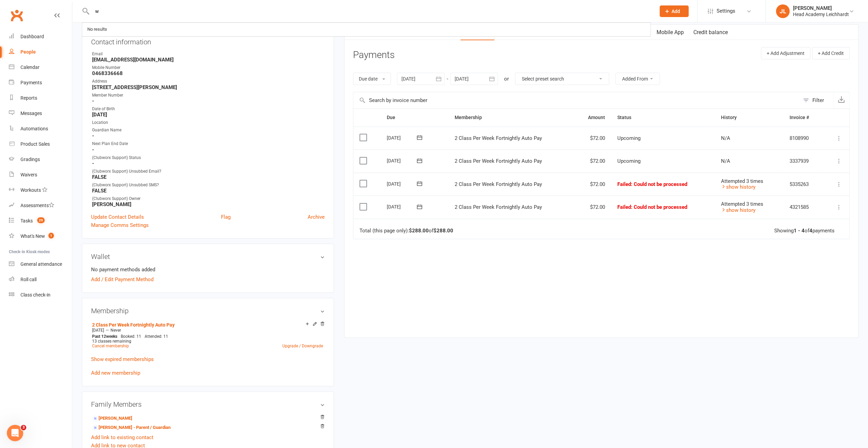 The height and width of the screenshot is (448, 868). Describe the element at coordinates (371, 11) in the screenshot. I see `input: Search...` at that location.